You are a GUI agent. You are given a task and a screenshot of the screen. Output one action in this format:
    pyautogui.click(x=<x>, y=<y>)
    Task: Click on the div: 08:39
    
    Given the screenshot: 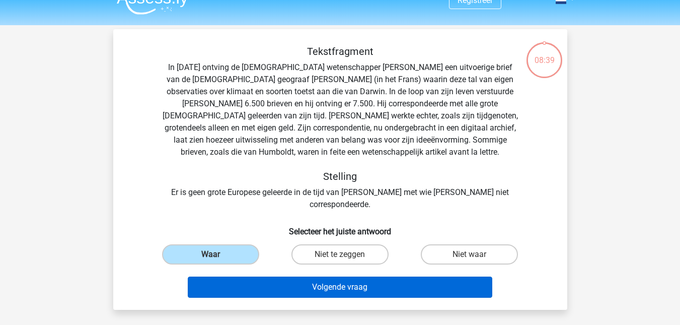 What is the action you would take?
    pyautogui.click(x=544, y=54)
    